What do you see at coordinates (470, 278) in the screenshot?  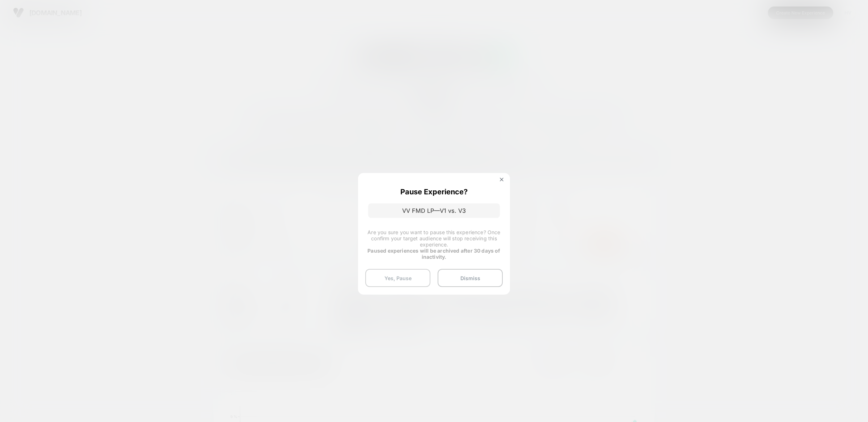 I see `button: Dismiss` at bounding box center [470, 278].